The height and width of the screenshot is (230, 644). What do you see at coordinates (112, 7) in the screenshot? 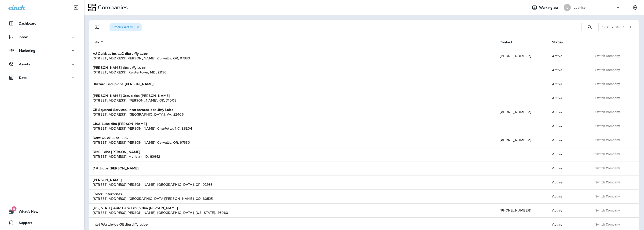
I see `p: Companies` at bounding box center [112, 7].